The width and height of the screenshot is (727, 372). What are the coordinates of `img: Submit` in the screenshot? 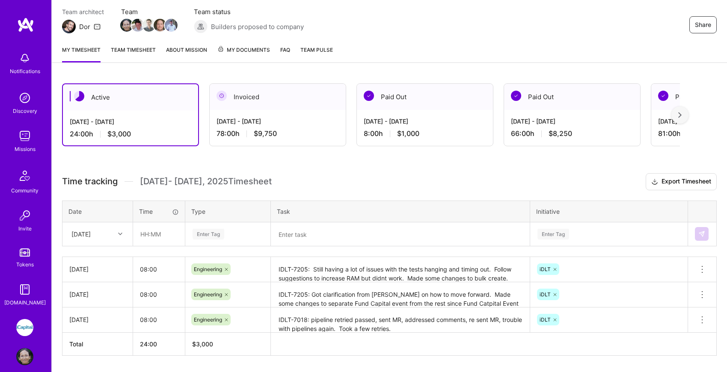 It's located at (701, 234).